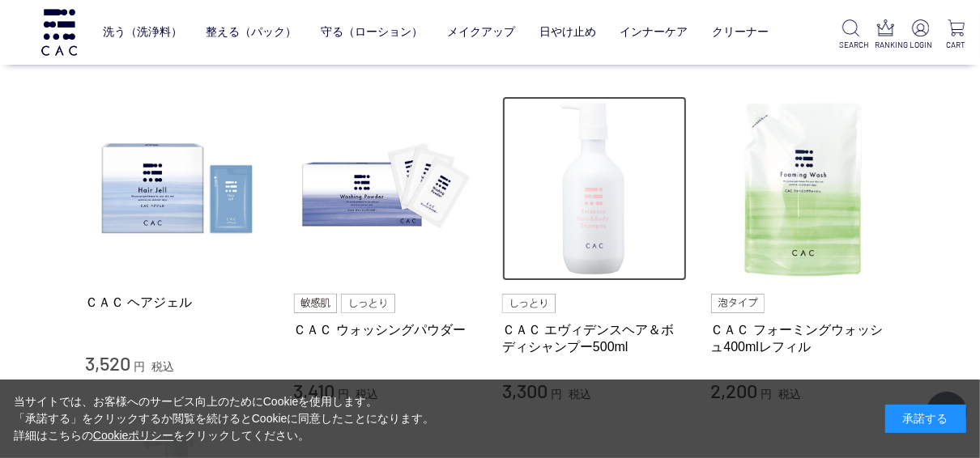 This screenshot has width=980, height=458. I want to click on span: 3,300, so click(525, 390).